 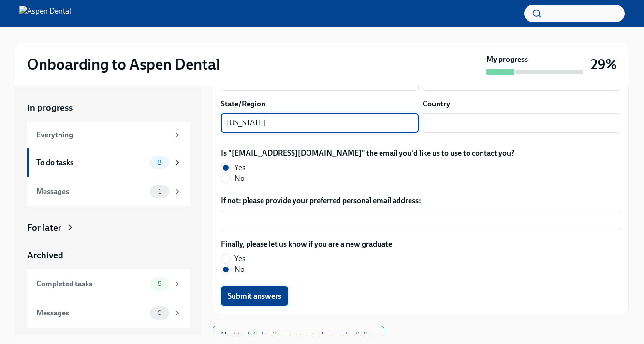 What do you see at coordinates (91, 163) in the screenshot?
I see `div: To do tasks` at bounding box center [91, 163].